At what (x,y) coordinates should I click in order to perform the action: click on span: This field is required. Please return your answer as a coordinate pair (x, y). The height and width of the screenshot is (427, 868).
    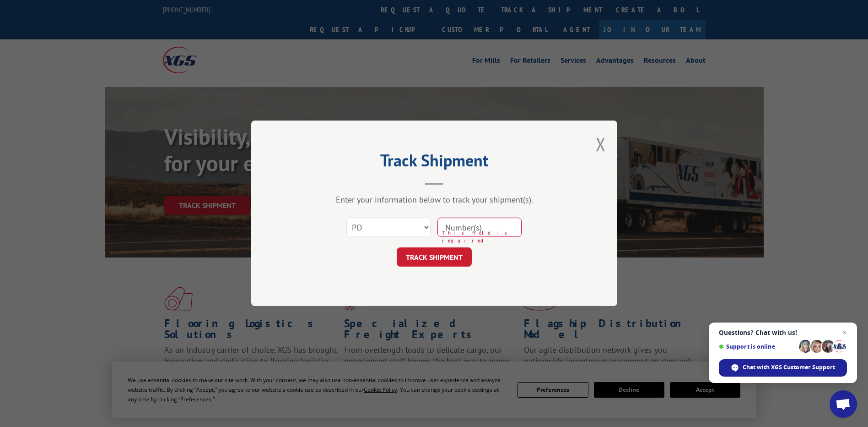
    Looking at the image, I should click on (482, 237).